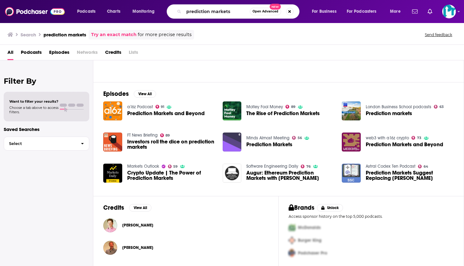  Describe the element at coordinates (113, 54) in the screenshot. I see `a: Credits` at that location.